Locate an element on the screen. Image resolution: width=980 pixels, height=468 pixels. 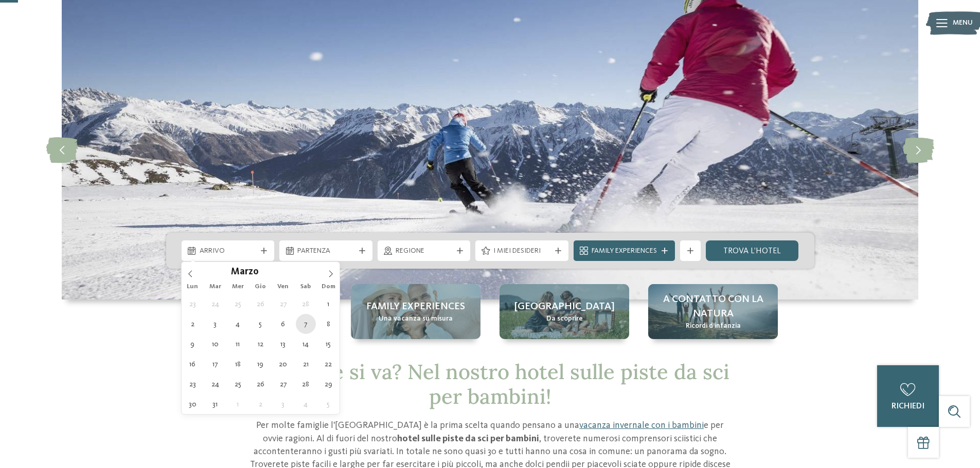
span: Marzo 11, 2026 is located at coordinates (237, 344).